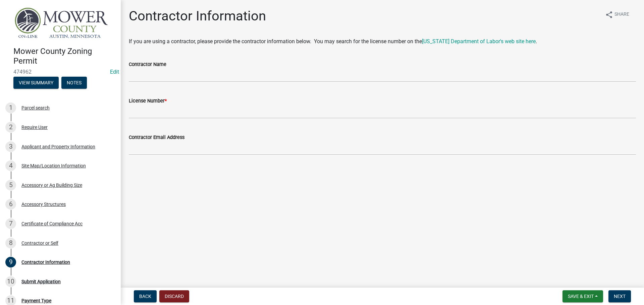 This screenshot has width=644, height=305. Describe the element at coordinates (74, 83) in the screenshot. I see `wm-modal-confirm: Notes` at that location.